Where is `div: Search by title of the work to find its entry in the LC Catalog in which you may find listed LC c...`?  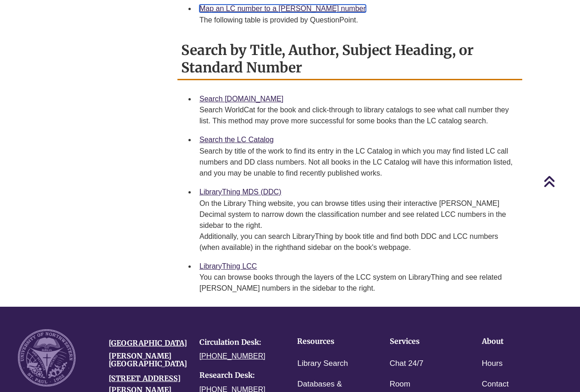 div: Search by title of the work to find its entry in the LC Catalog in which you may find listed LC c... is located at coordinates (358, 162).